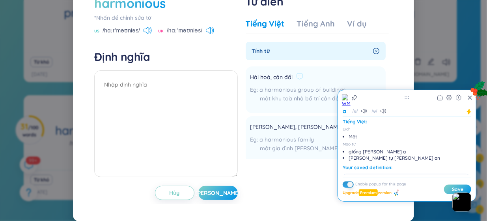 This screenshot has width=487, height=221. What do you see at coordinates (272, 77) in the screenshot?
I see `span: Hài hoà, cân đối` at bounding box center [272, 77].